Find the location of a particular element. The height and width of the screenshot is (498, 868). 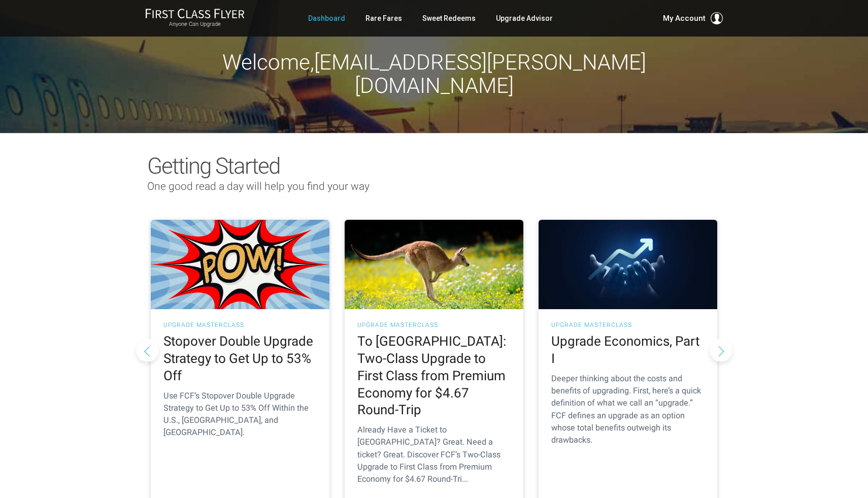

a: Sweet Redeems is located at coordinates (449, 18).